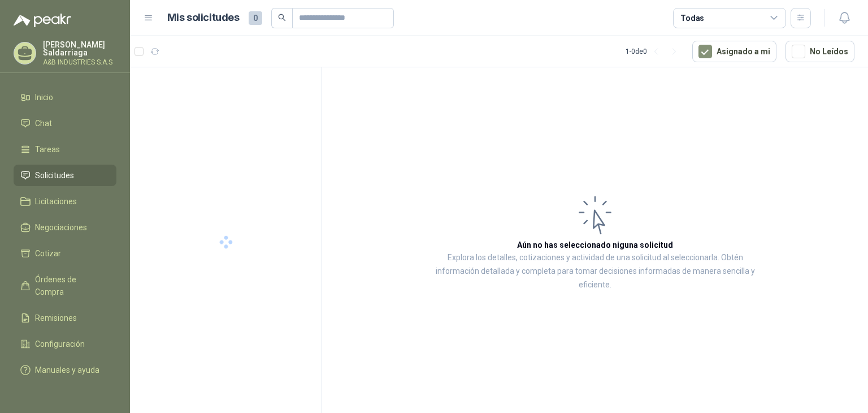 The width and height of the screenshot is (868, 413). Describe the element at coordinates (595, 245) in the screenshot. I see `h3: Aún no has seleccionado niguna solicitud` at that location.